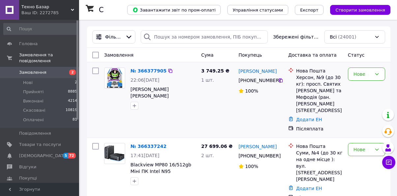  Describe the element at coordinates (65, 155) in the screenshot. I see `span: 5` at that location.